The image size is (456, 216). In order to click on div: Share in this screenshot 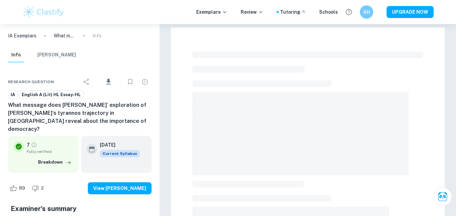, I will do `click(86, 82)`.